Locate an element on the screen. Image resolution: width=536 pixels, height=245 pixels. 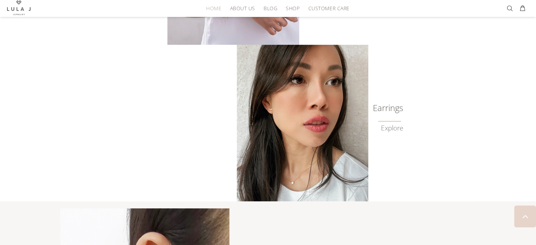
a: Explore is located at coordinates (392, 128).